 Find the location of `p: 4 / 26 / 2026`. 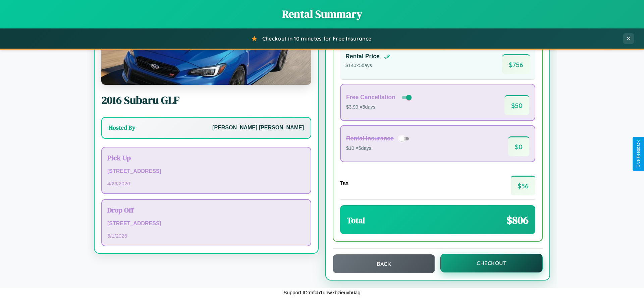

p: 4 / 26 / 2026 is located at coordinates (206, 183).